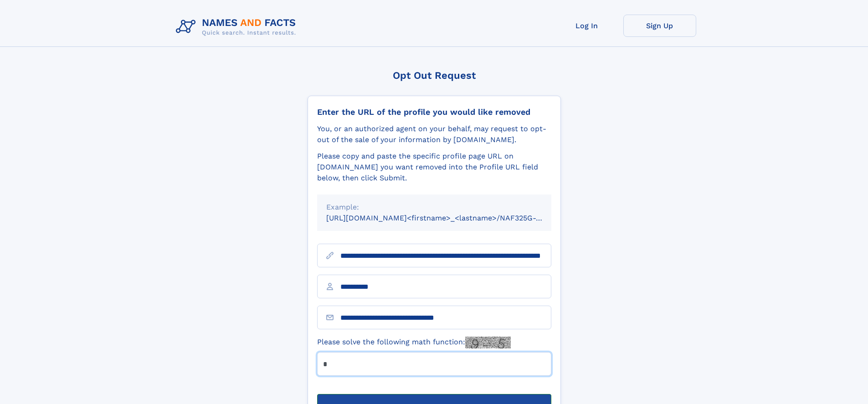 The height and width of the screenshot is (404, 868). What do you see at coordinates (414, 342) in the screenshot?
I see `label: Please solve the following math function:` at bounding box center [414, 342].